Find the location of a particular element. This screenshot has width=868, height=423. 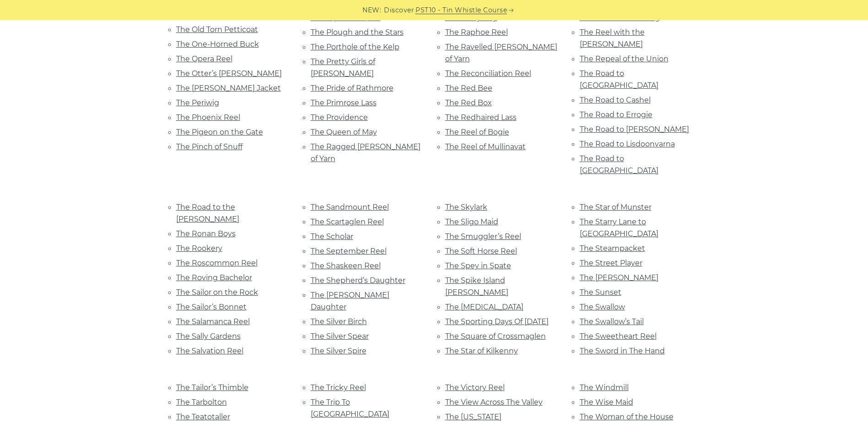

span: NEW: is located at coordinates (371, 10).